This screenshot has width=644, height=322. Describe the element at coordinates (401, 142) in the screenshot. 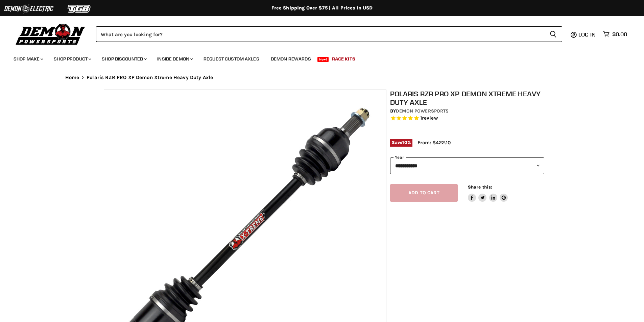

I see `span: Save %` at that location.